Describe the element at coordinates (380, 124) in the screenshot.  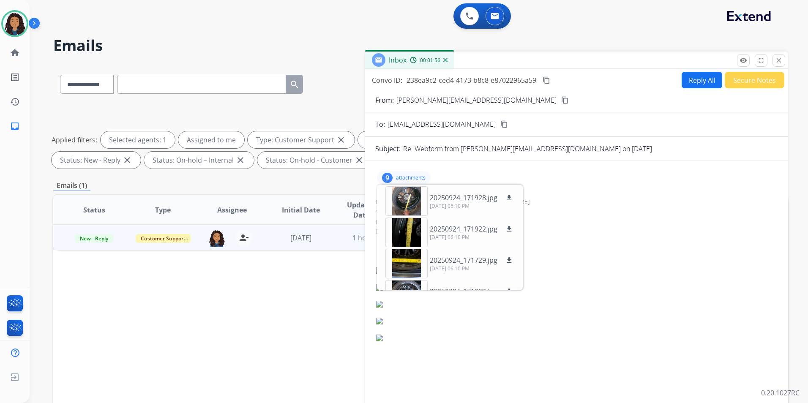
I see `p: To:` at that location.